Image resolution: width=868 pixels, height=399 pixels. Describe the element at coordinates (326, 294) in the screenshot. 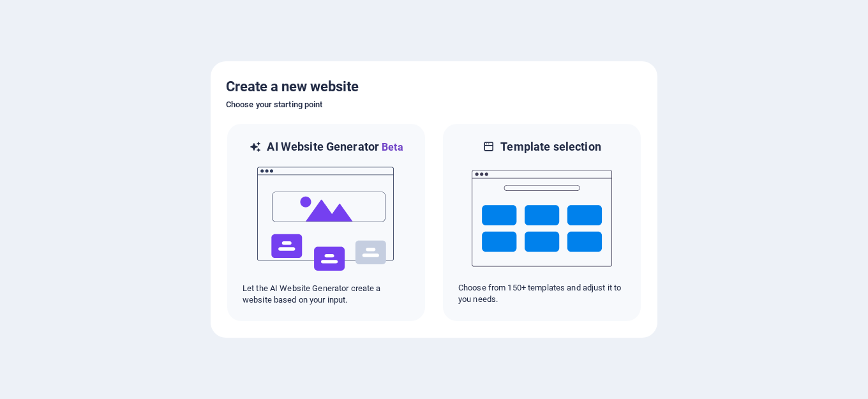

I see `p: Let the AI Website Generator create a website based on your input.` at that location.